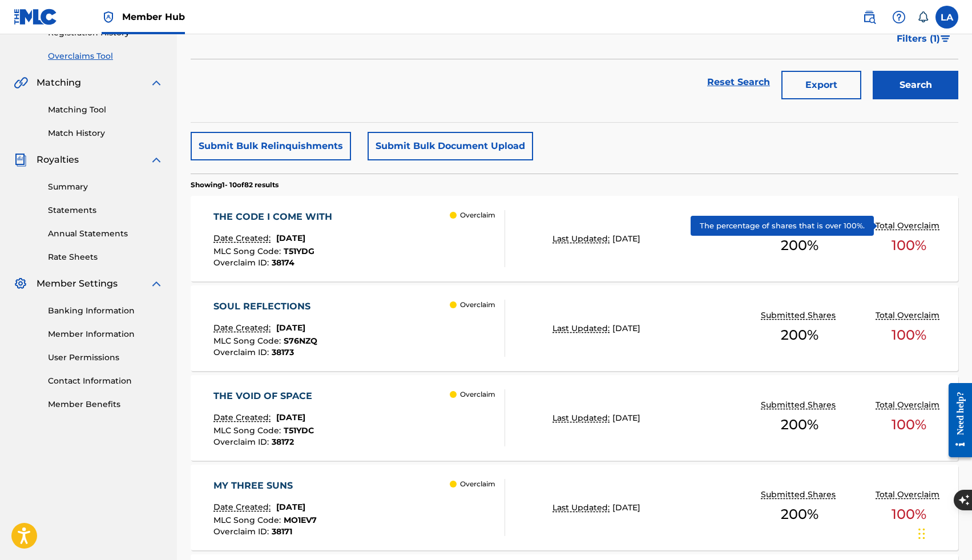 This screenshot has height=560, width=972. I want to click on a: Match History, so click(106, 133).